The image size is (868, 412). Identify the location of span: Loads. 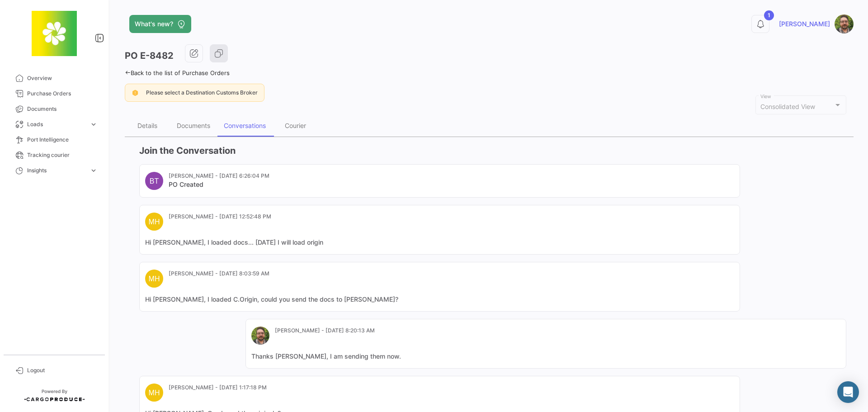
(57, 125).